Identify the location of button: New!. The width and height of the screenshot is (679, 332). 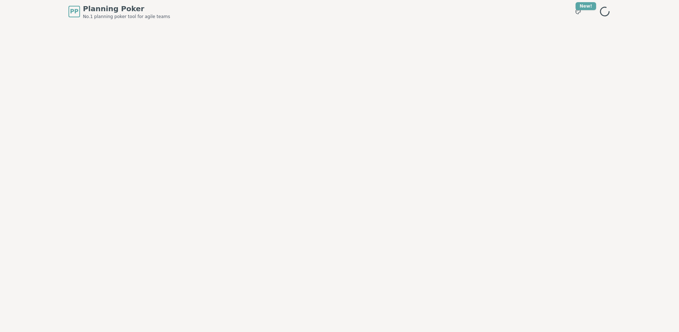
(578, 12).